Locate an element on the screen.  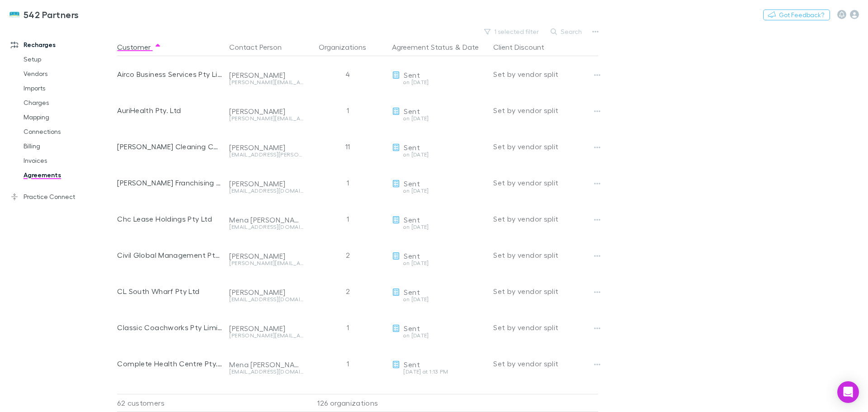
div: 11 is located at coordinates (348, 147).